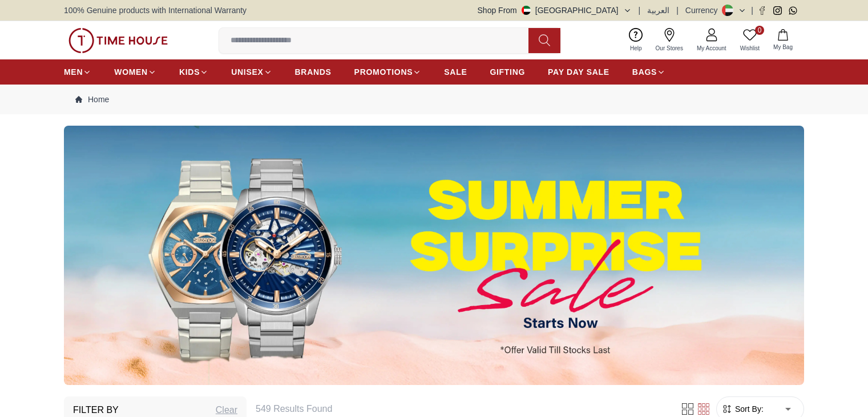  Describe the element at coordinates (313, 72) in the screenshot. I see `a: BRANDS` at that location.